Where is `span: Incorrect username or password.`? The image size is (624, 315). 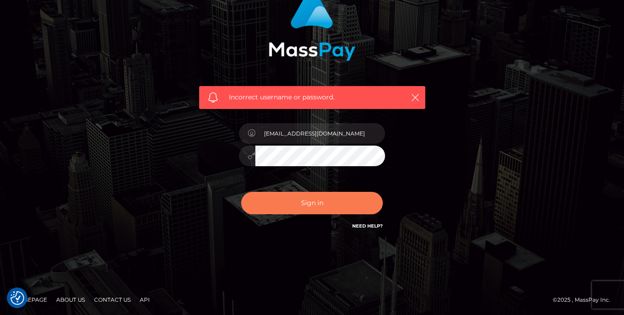
span: Incorrect username or password. is located at coordinates (312, 97).